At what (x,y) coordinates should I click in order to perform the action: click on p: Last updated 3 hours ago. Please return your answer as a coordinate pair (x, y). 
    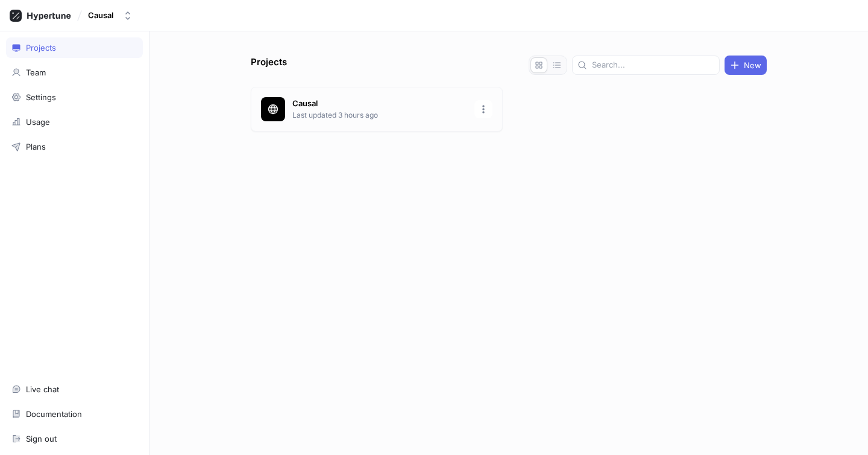
    Looking at the image, I should click on (380, 115).